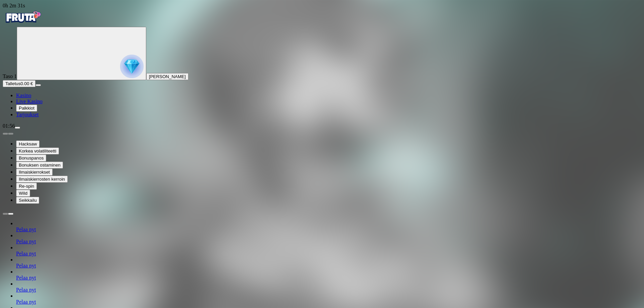 The image size is (644, 308). I want to click on span: Talletus, so click(13, 83).